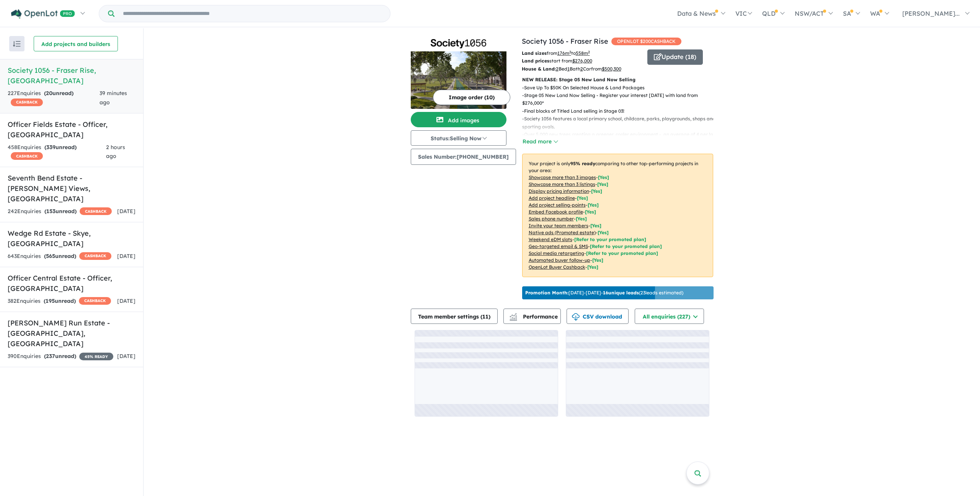 Image resolution: width=980 pixels, height=496 pixels. What do you see at coordinates (513, 318) in the screenshot?
I see `img: bar-chart.svg` at bounding box center [513, 318].